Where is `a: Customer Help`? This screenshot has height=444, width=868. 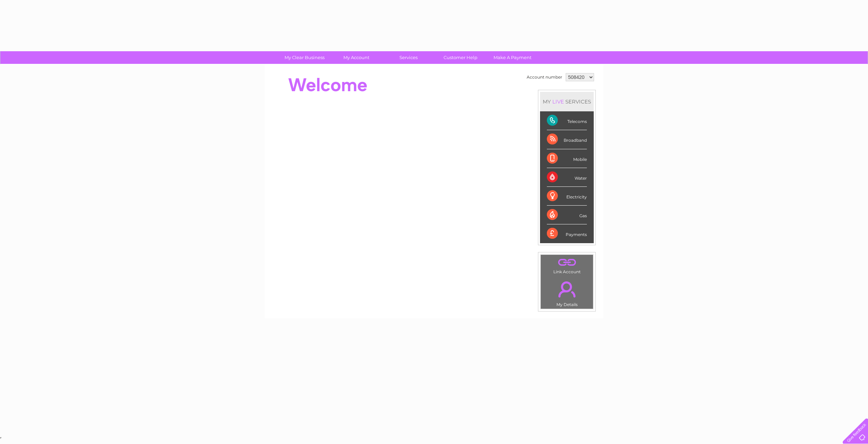
a: Customer Help is located at coordinates (460, 57).